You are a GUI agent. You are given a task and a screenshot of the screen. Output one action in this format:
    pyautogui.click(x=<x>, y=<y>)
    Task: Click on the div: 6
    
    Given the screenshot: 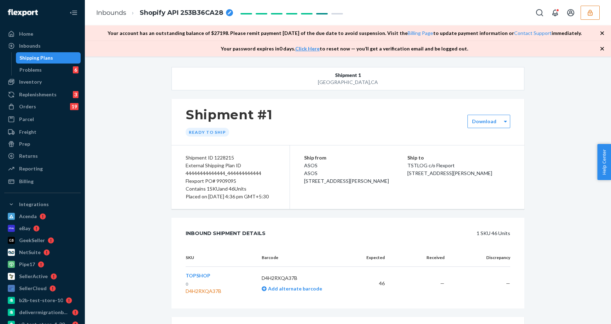 What is the action you would take?
    pyautogui.click(x=76, y=70)
    